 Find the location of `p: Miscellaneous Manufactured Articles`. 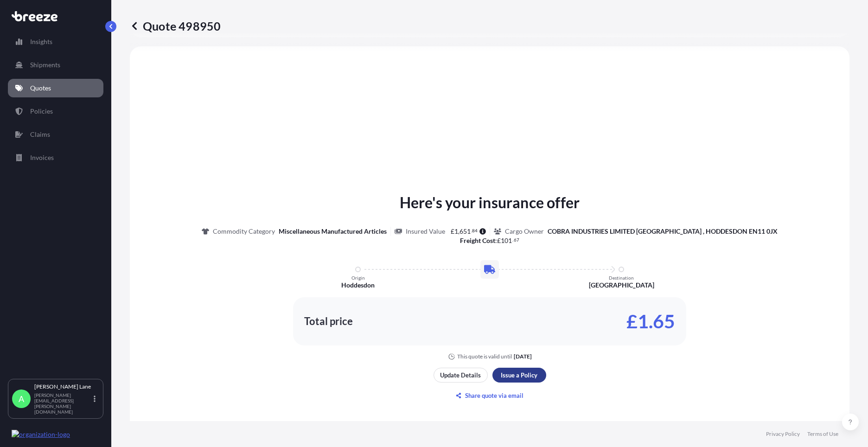

p: Miscellaneous Manufactured Articles is located at coordinates (332, 231).